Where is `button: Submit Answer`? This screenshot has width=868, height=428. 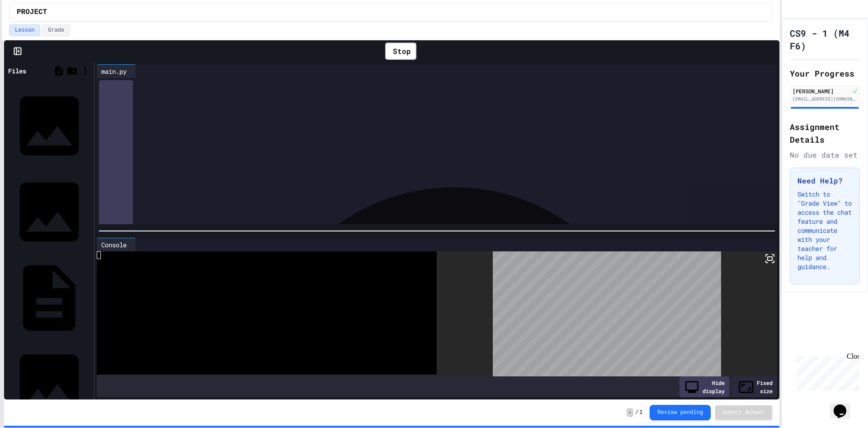 button: Submit Answer is located at coordinates (744, 412).